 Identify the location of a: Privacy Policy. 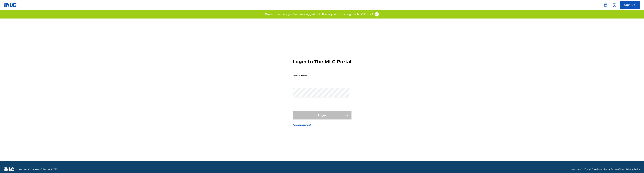
(633, 169).